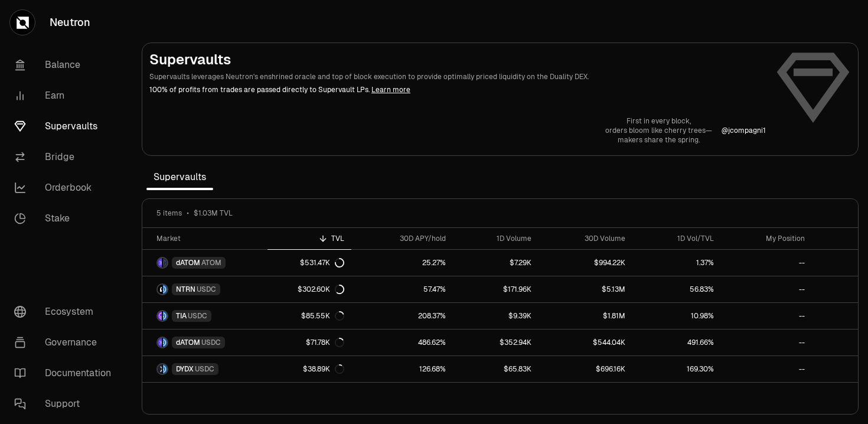  I want to click on a: $352.94K, so click(495, 342).